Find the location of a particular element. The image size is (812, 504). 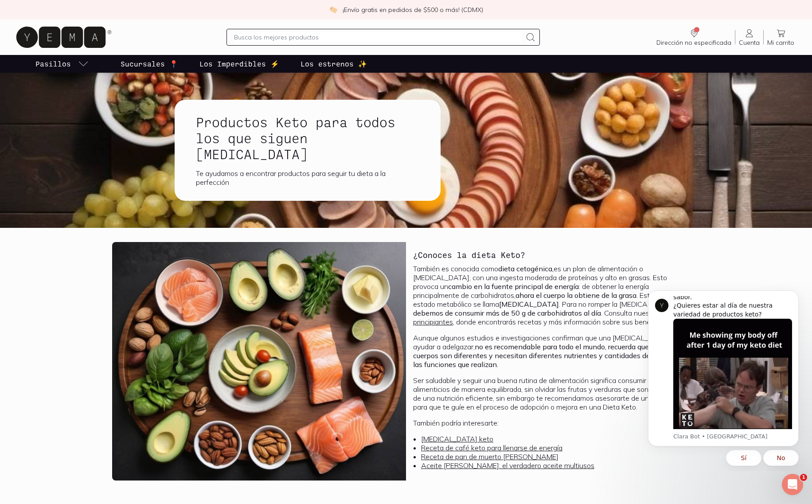

a: guía para principiantes is located at coordinates (550, 317).